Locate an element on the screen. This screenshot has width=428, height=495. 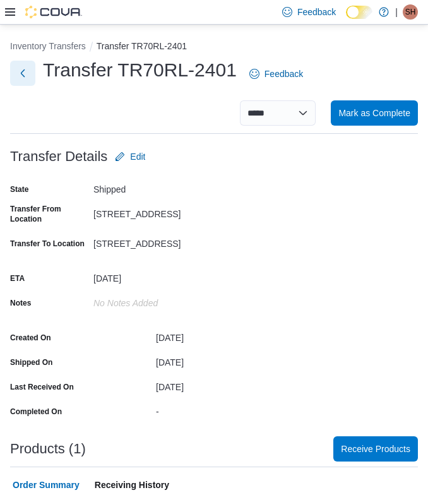
label: State is located at coordinates (19, 189).